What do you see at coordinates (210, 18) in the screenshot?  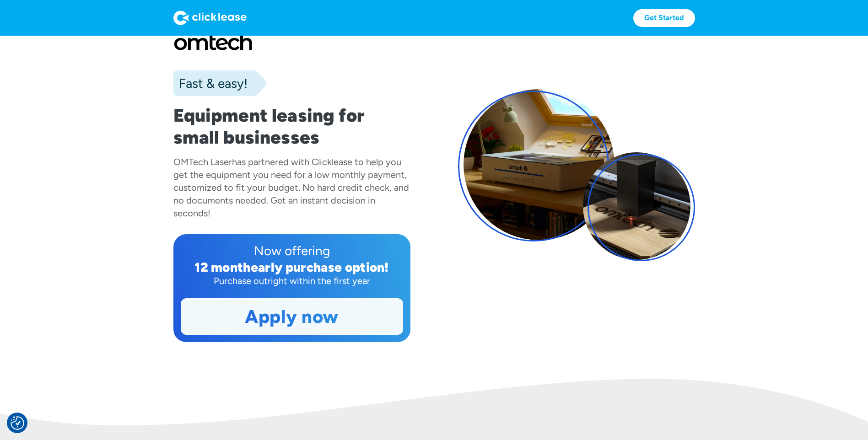 I see `img: Logo` at bounding box center [210, 18].